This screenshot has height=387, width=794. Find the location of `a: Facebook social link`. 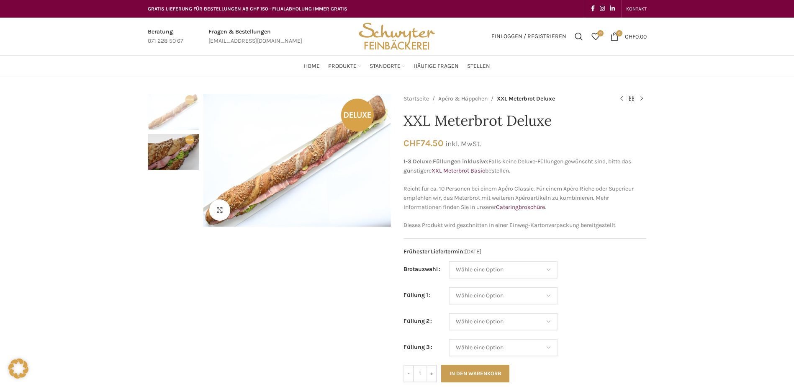

a: Facebook social link is located at coordinates (593, 9).